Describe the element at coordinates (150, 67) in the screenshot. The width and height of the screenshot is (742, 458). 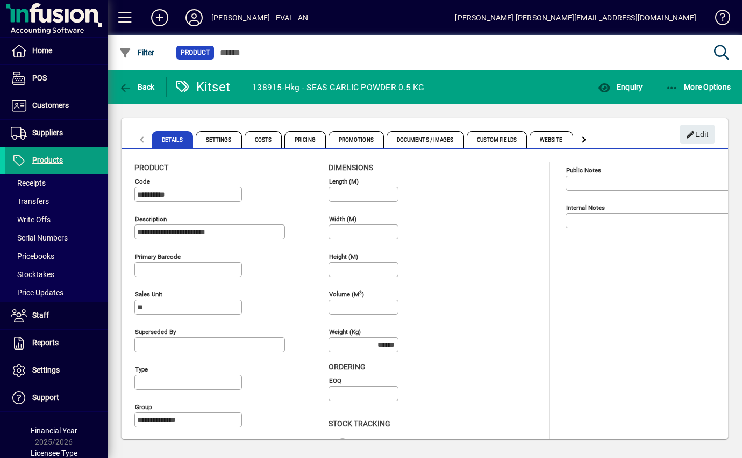
I see `div: Keywords by Traffic` at that location.